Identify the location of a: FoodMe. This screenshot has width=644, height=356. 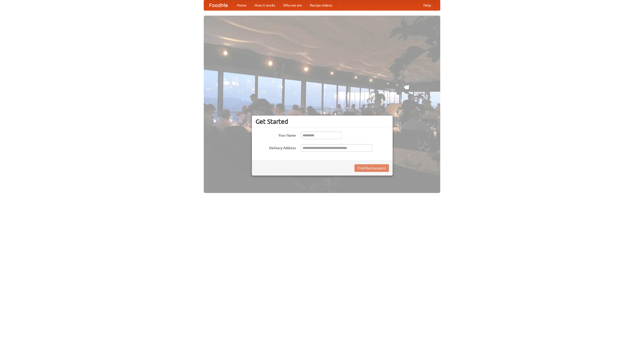
(218, 5).